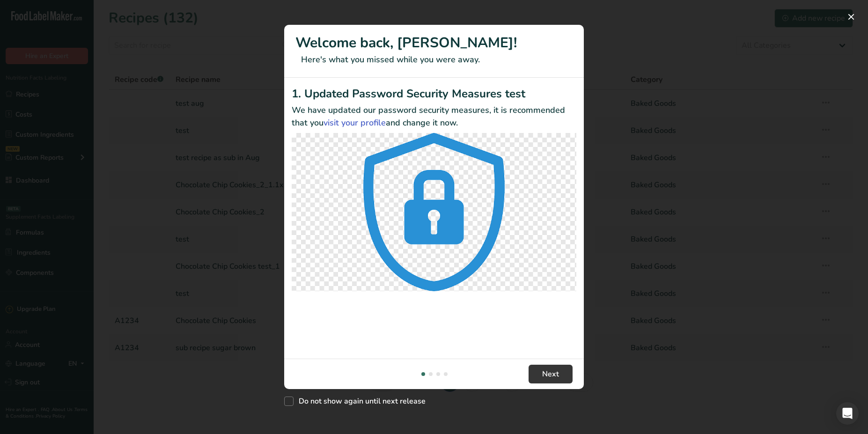 This screenshot has height=434, width=868. I want to click on span: Next, so click(551, 374).